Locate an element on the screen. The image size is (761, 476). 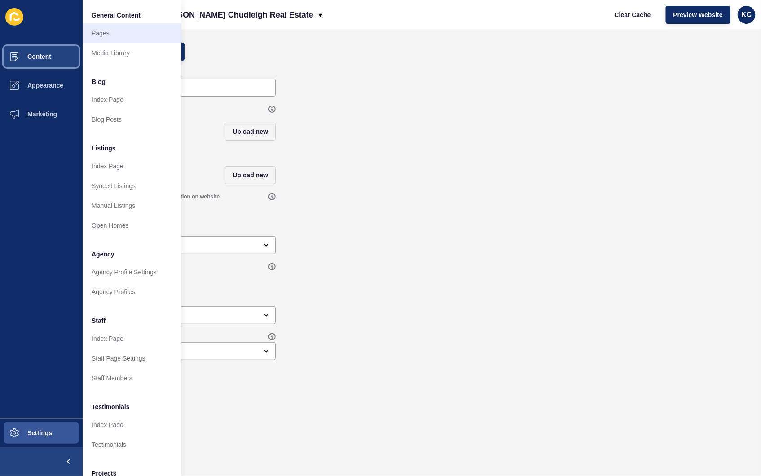
a: Open Homes is located at coordinates (132, 225).